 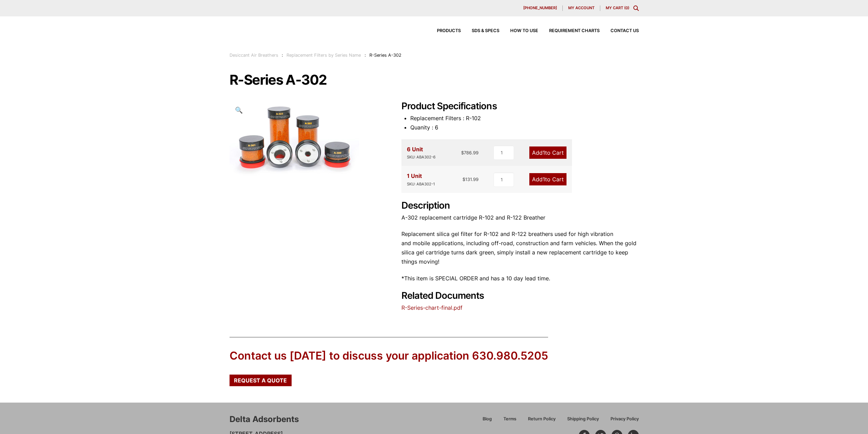 What do you see at coordinates (487, 418) in the screenshot?
I see `span: Blog` at bounding box center [487, 418].